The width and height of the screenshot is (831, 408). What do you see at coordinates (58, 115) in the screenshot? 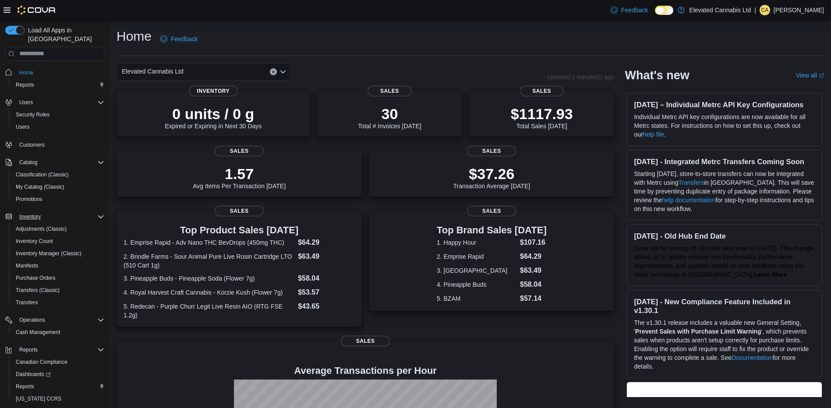
I see `span: Security Roles` at bounding box center [58, 115].